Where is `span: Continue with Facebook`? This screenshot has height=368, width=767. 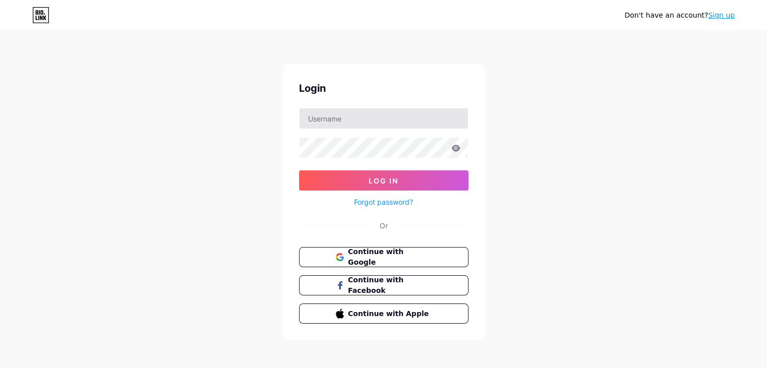 span: Continue with Facebook is located at coordinates (389, 285).